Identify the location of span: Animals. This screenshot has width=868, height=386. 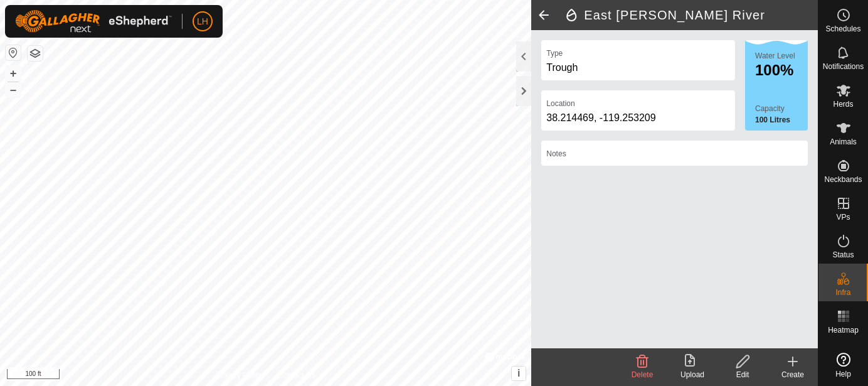
(843, 142).